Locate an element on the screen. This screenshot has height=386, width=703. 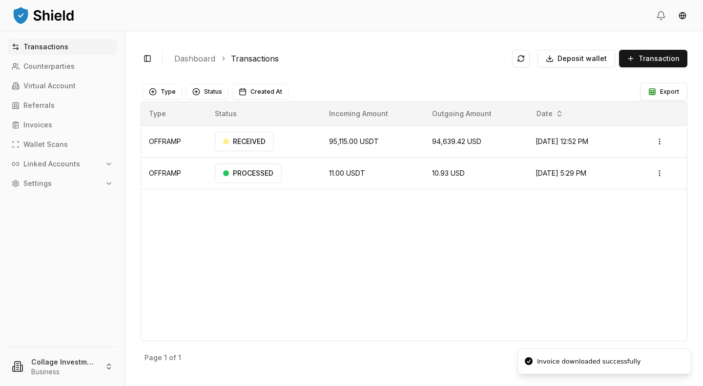
p: Virtual Account is located at coordinates (49, 86).